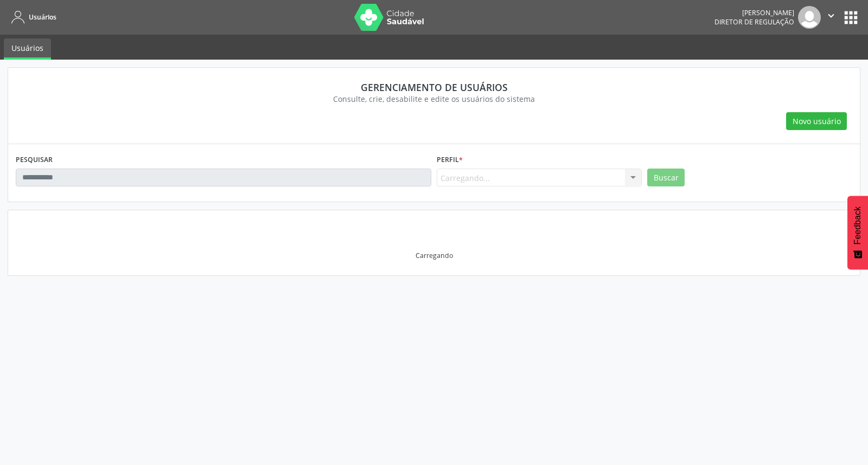 The width and height of the screenshot is (868, 465). Describe the element at coordinates (810, 17) in the screenshot. I see `img: img` at that location.